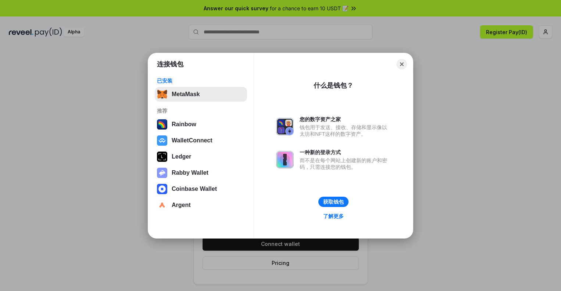 The height and width of the screenshot is (291, 561). Describe the element at coordinates (162, 157) in the screenshot. I see `img: svg+xml,%3Csvg%20xmlns%3D%22http%3A%2F%2Fwww.w3.org%2F2000%2Fsvg%22%20width%3D%2228%22%20height%3...` at that location.